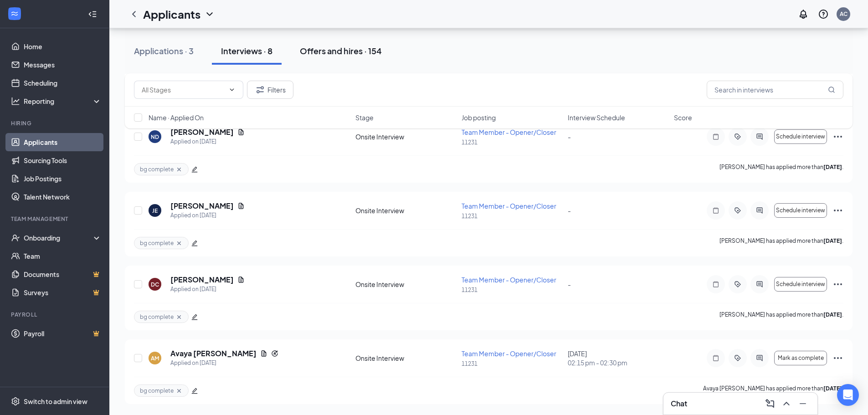 Image resolution: width=868 pixels, height=415 pixels. Describe the element at coordinates (183, 90) in the screenshot. I see `input: All Stages` at that location.